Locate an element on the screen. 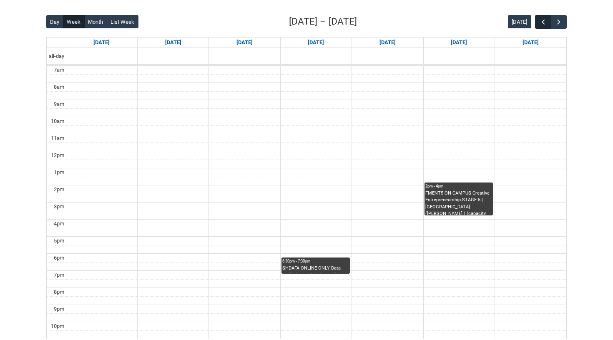  div: 5pm is located at coordinates (59, 241).